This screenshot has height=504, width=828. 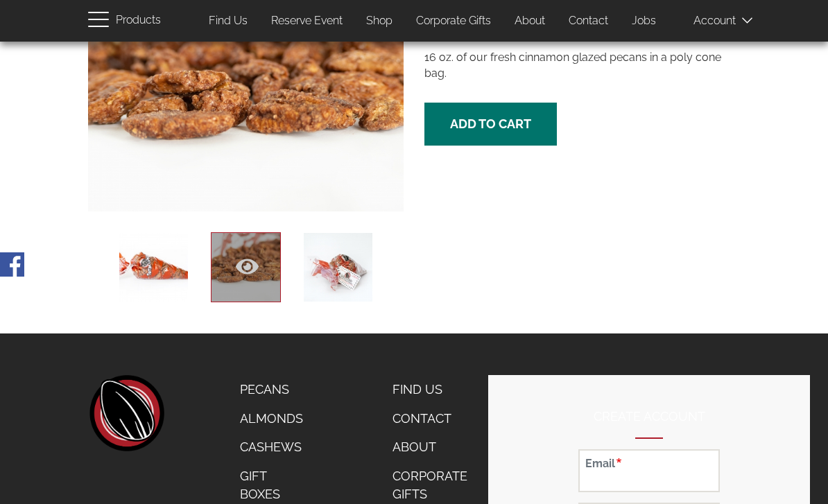 I want to click on span: Add to cart, so click(x=490, y=123).